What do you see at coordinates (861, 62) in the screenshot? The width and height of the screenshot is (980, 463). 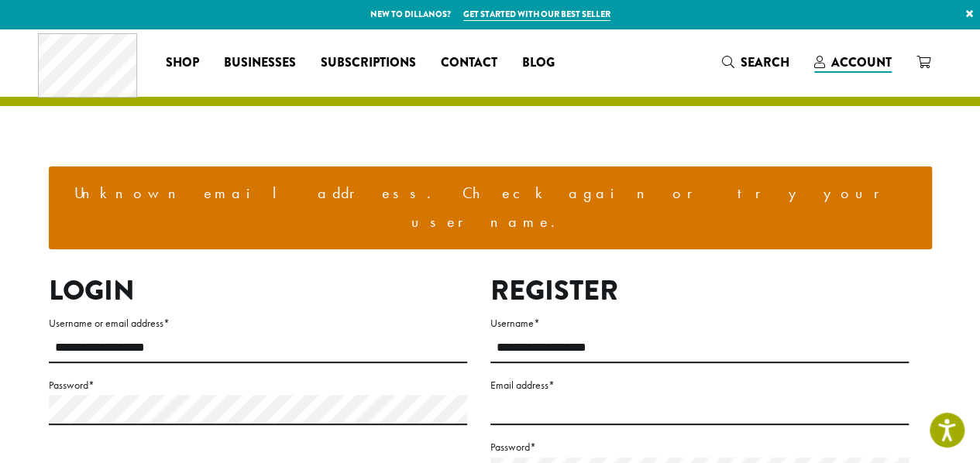 I see `span: Account` at bounding box center [861, 62].